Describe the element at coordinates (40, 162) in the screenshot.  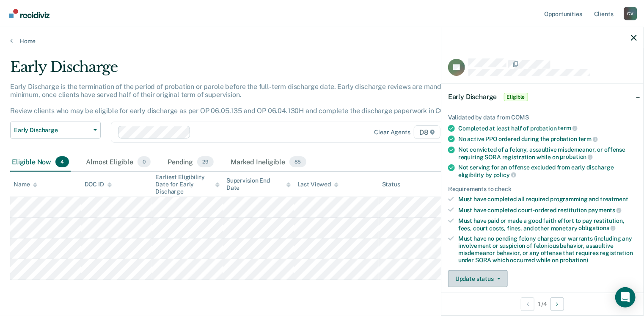
I see `div: Eligible Now` at that location.